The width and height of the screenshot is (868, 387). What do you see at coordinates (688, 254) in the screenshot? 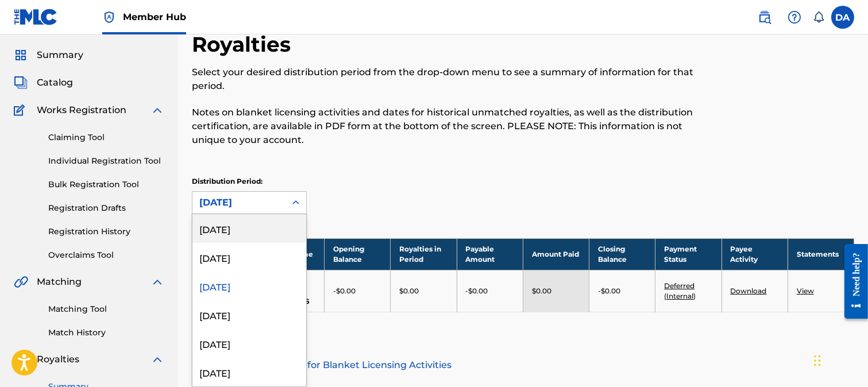
I see `th: Payment Status` at bounding box center [688, 254].